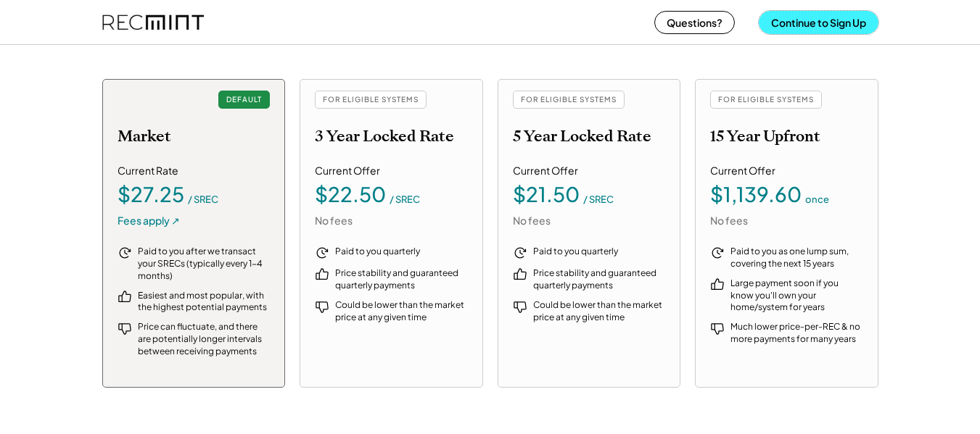  What do you see at coordinates (756, 194) in the screenshot?
I see `div: $1,139.60` at bounding box center [756, 194].